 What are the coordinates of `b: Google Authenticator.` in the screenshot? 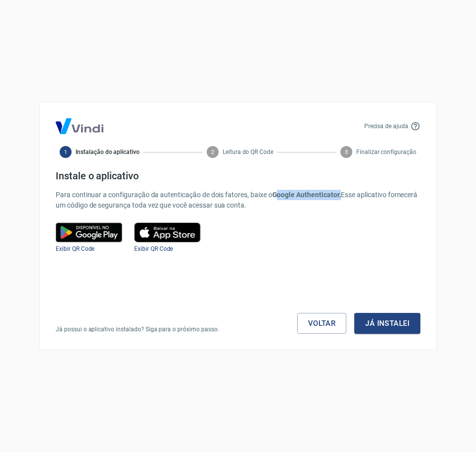 It's located at (306, 195).